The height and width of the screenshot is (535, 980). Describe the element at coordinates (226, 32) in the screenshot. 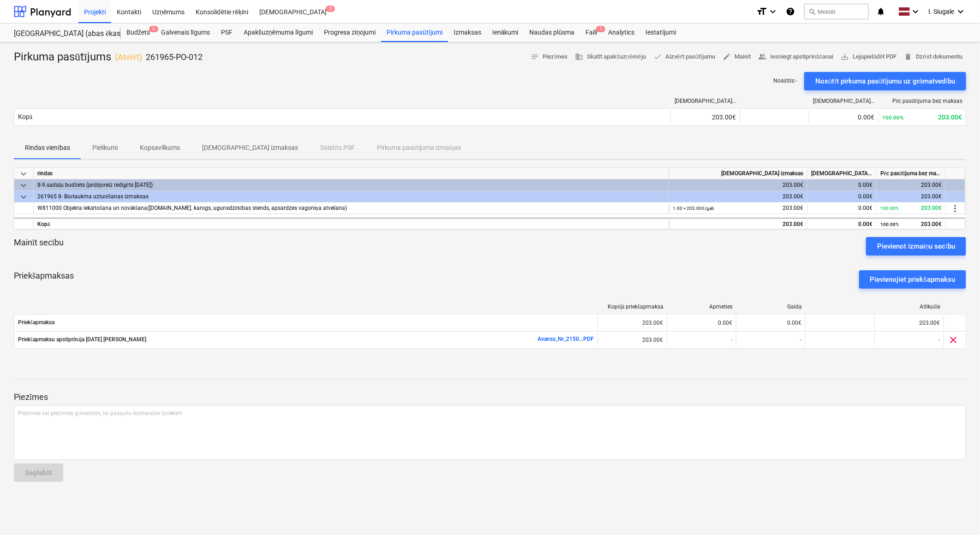

I see `div: PSF` at that location.